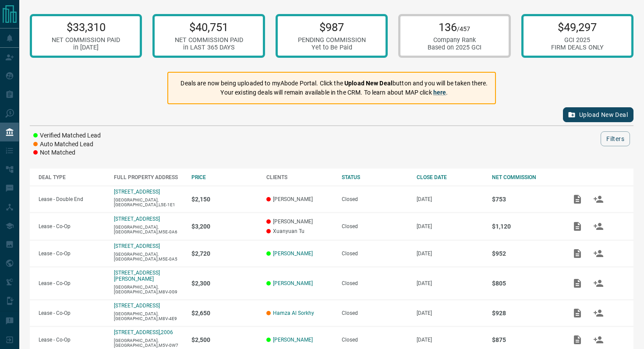  Describe the element at coordinates (209, 47) in the screenshot. I see `div: in LAST 365 DAYS` at that location.